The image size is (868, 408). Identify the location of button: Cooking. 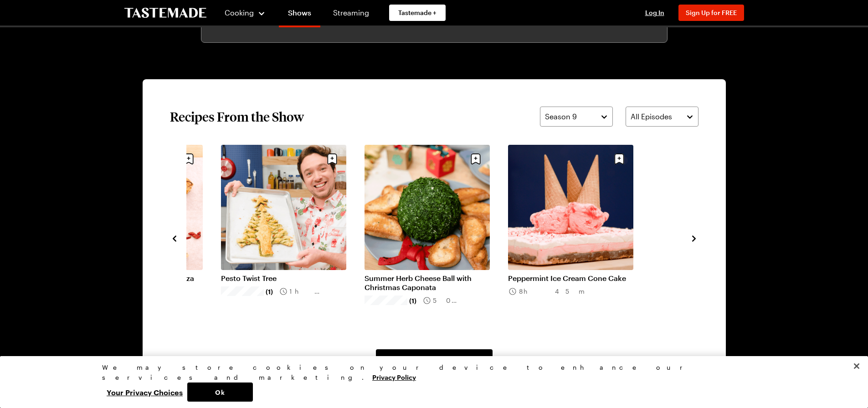
(245, 13).